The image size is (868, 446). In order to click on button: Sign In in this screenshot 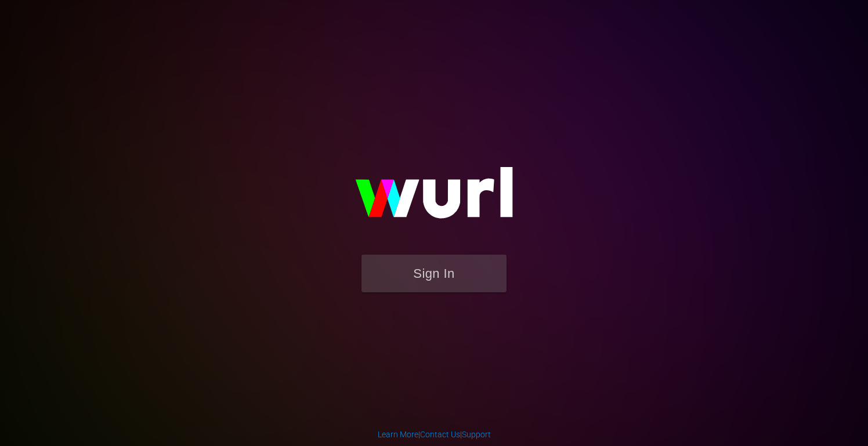, I will do `click(434, 273)`.